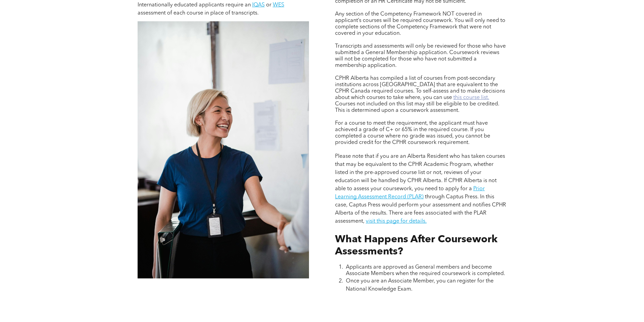 Image resolution: width=644 pixels, height=322 pixels. Describe the element at coordinates (472, 98) in the screenshot. I see `a: this course list.` at that location.